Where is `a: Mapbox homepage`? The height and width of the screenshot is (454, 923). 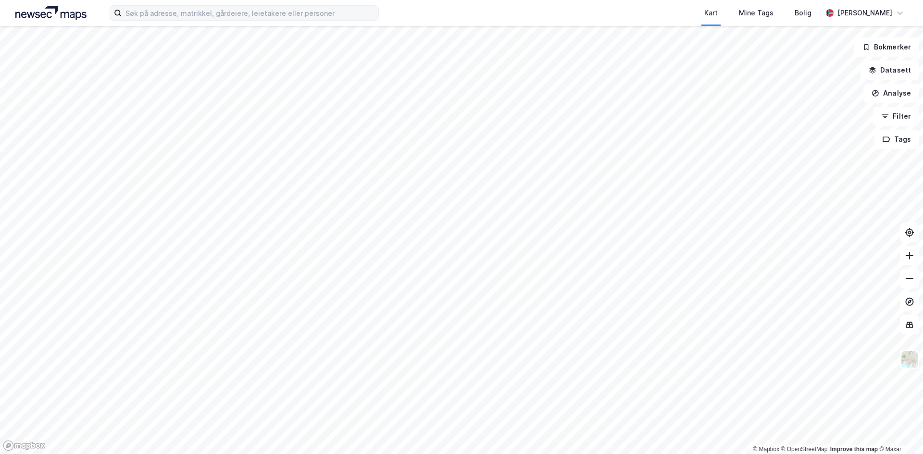 a: Mapbox homepage is located at coordinates (24, 445).